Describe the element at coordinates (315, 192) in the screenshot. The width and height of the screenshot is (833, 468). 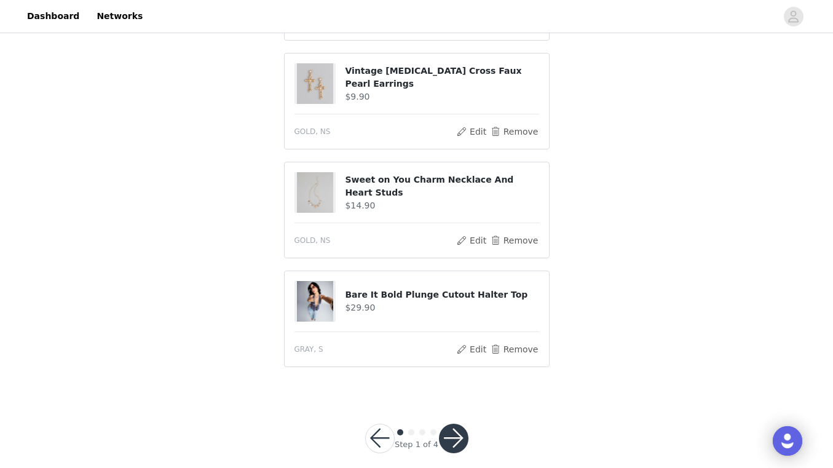
I see `img: Sweet on You Charm Necklace And Heart Studs` at that location.